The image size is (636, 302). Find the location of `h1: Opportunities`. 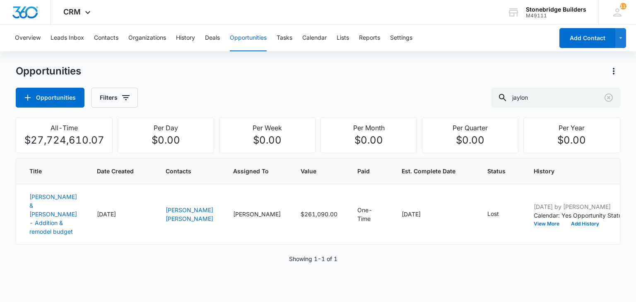

h1: Opportunities is located at coordinates (48, 71).